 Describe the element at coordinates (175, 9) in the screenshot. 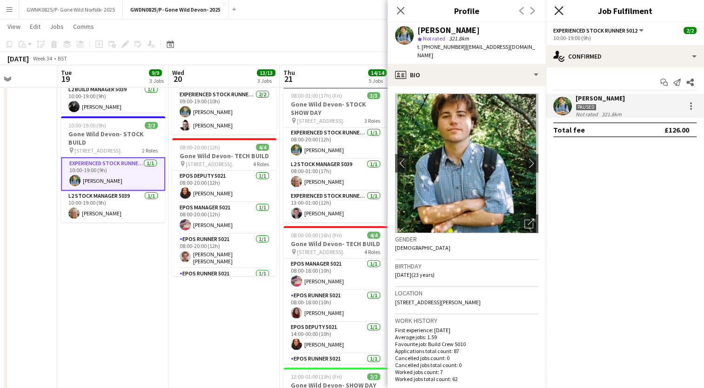

I see `button: GWDN0825/P- Gone Wild Devon- 2025` at that location.